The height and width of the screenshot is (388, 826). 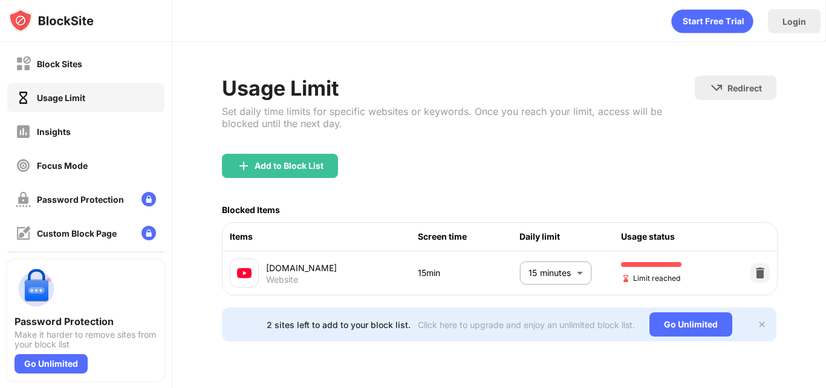 What do you see at coordinates (23, 233) in the screenshot?
I see `img: customize-block-page-off.svg` at bounding box center [23, 233].